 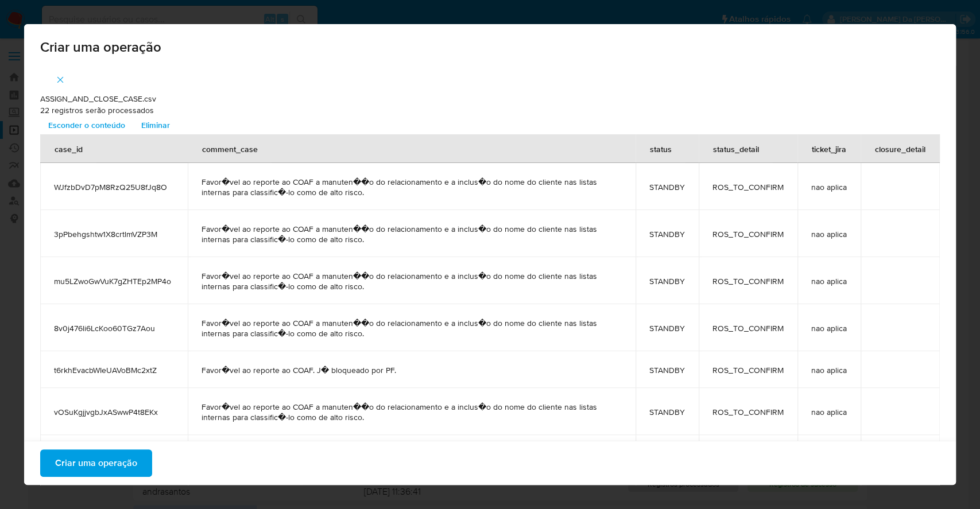 I want to click on div: status, so click(x=661, y=148).